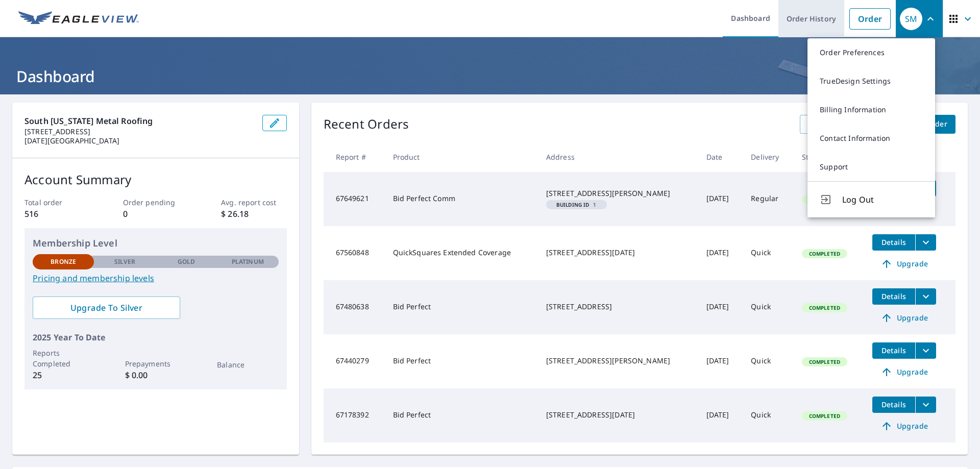  I want to click on button: detailsBtn-67480638, so click(894, 296).